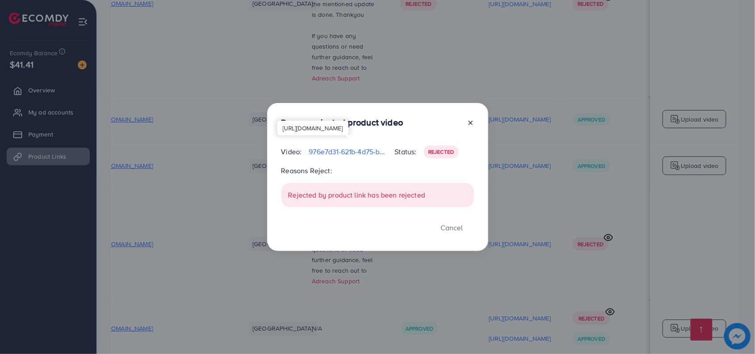  What do you see at coordinates (441, 152) in the screenshot?
I see `span: Rejected` at bounding box center [441, 152].